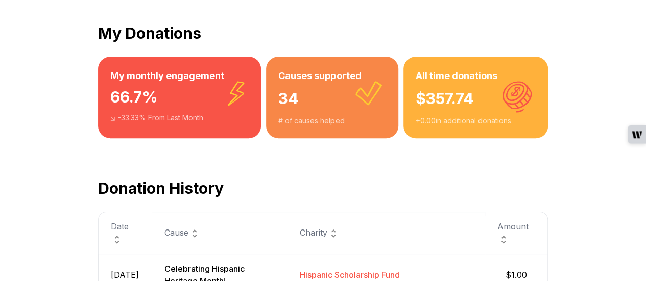  What do you see at coordinates (220, 233) in the screenshot?
I see `div: Cause` at bounding box center [220, 233].